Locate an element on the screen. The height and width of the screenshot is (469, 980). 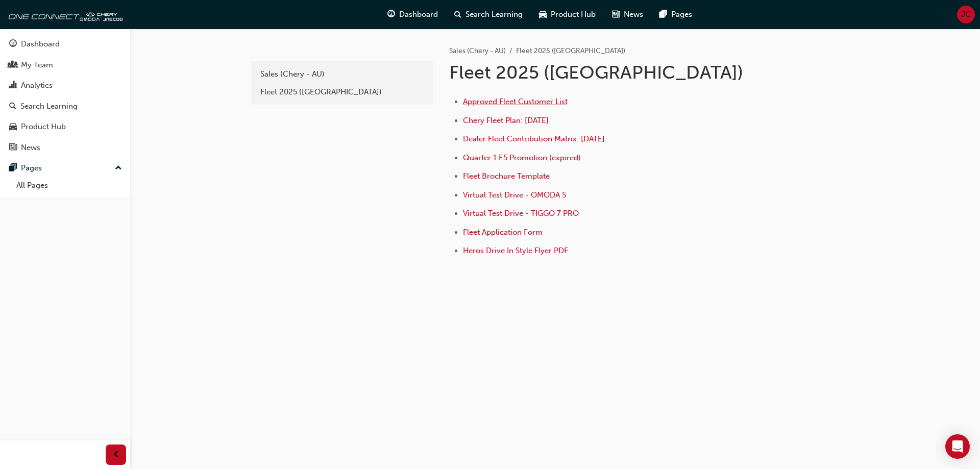
span: Quarter 1 E5 Promotion (expired) is located at coordinates (521, 158).